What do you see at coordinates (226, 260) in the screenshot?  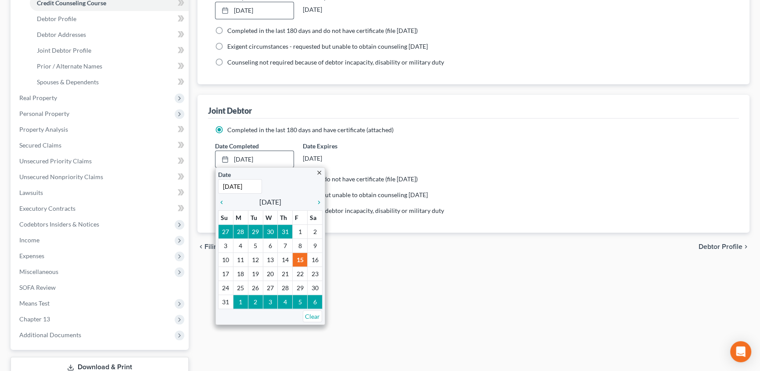 I see `td: 10` at bounding box center [226, 260].